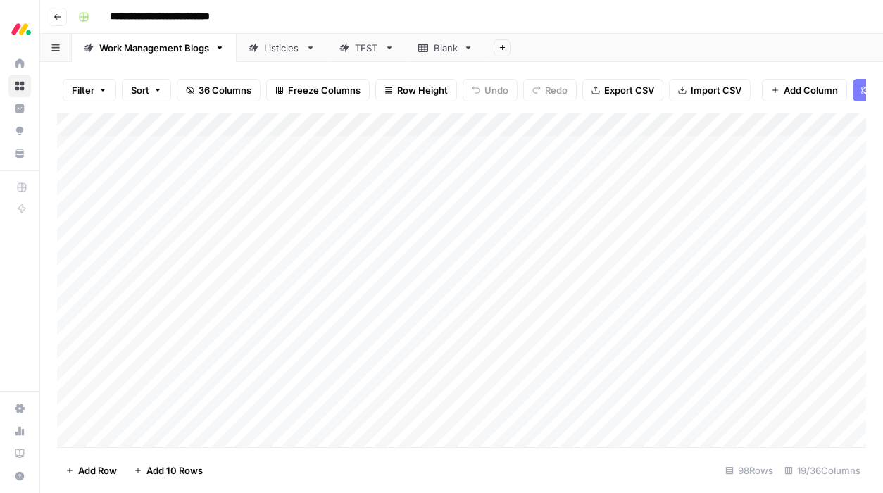 The width and height of the screenshot is (883, 493). What do you see at coordinates (154, 48) in the screenshot?
I see `div: Work Management Blogs` at bounding box center [154, 48].